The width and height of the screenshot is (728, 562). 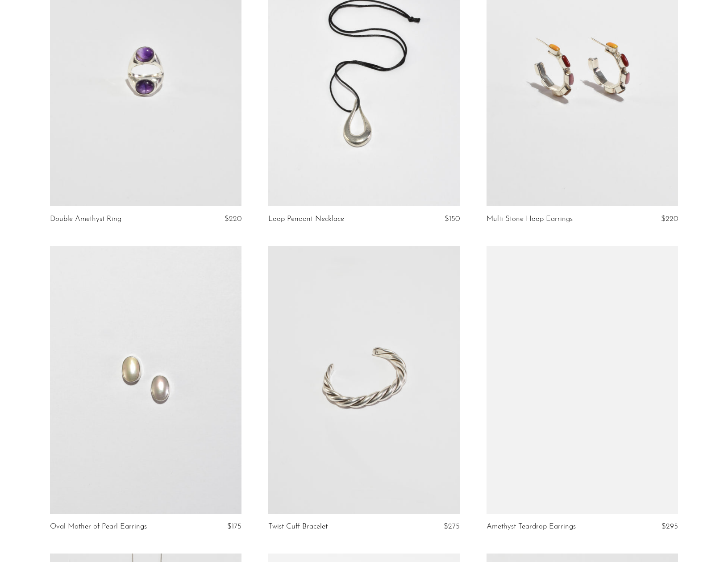 I want to click on span: $295, so click(x=670, y=526).